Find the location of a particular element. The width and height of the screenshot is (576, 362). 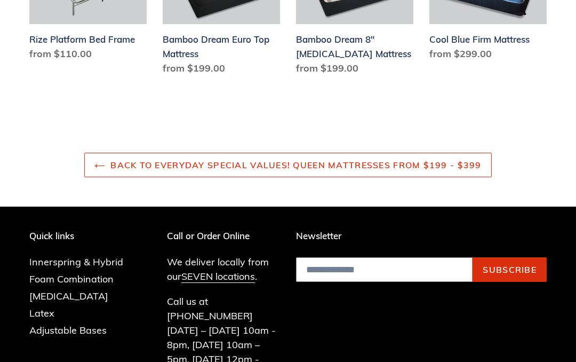

p: Newsletter is located at coordinates (421, 236).